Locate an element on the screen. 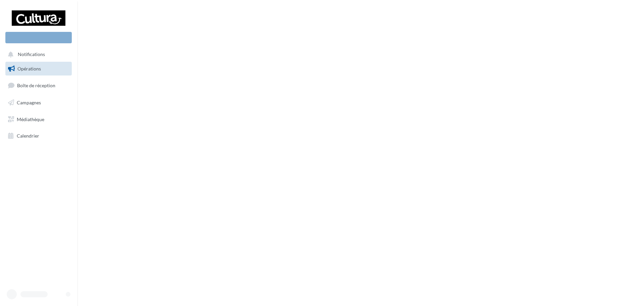 The width and height of the screenshot is (644, 306). a: Boîte de réception is located at coordinates (39, 85).